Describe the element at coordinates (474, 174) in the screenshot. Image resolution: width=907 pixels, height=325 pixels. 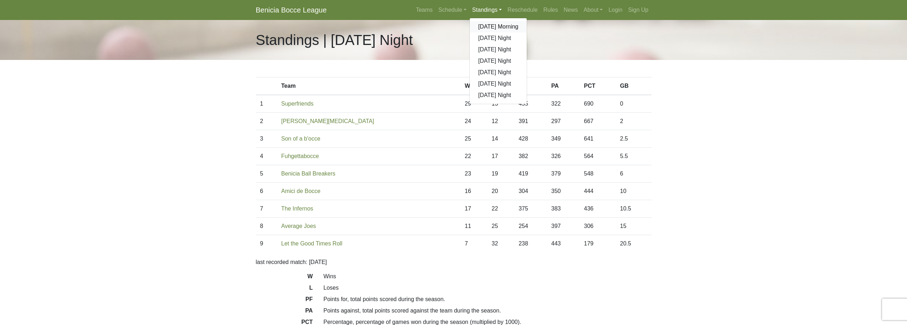
I see `td: 23` at that location.